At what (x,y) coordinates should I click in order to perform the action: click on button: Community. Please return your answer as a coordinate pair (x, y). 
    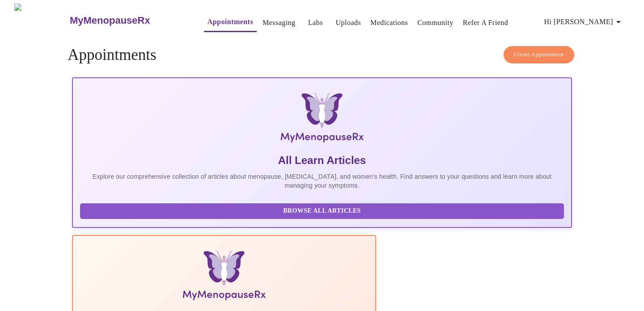
    Looking at the image, I should click on (435, 23).